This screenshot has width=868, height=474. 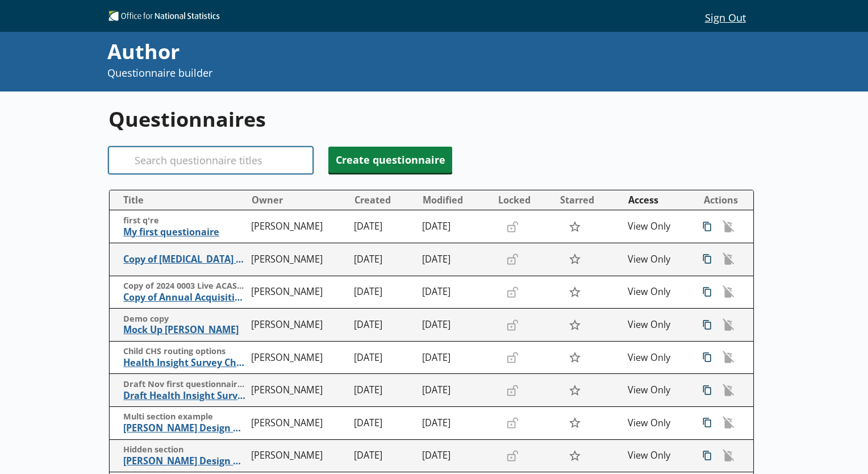 I want to click on span: first q're, so click(x=185, y=220).